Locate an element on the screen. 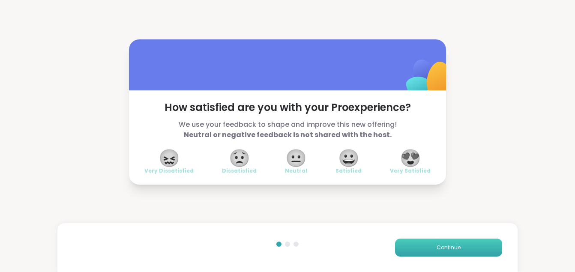 The height and width of the screenshot is (272, 575). span: Dissatisfied is located at coordinates (239, 171).